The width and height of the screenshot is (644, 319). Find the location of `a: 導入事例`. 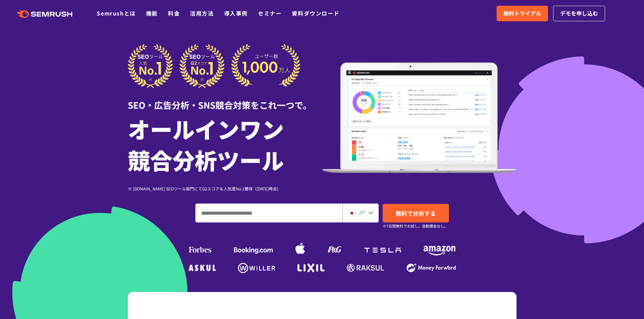

a: 導入事例 is located at coordinates (236, 13).